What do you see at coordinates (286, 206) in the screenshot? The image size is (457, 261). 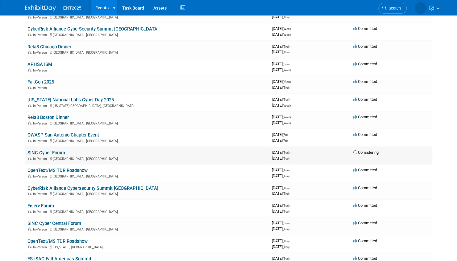 I see `span: (Sun)` at bounding box center [286, 206].